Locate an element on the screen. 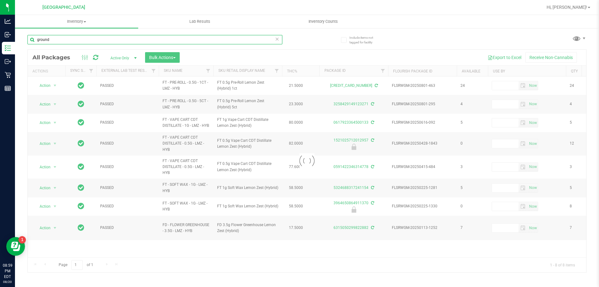 Image resolution: width=599 pixels, height=287 pixels. span: Inventory is located at coordinates (76, 22).